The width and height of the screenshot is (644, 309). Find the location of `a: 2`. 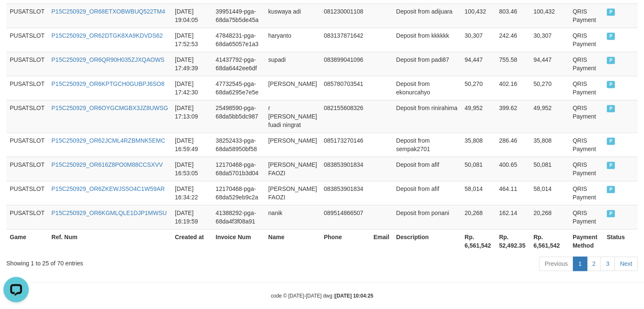

a: 2 is located at coordinates (594, 264).